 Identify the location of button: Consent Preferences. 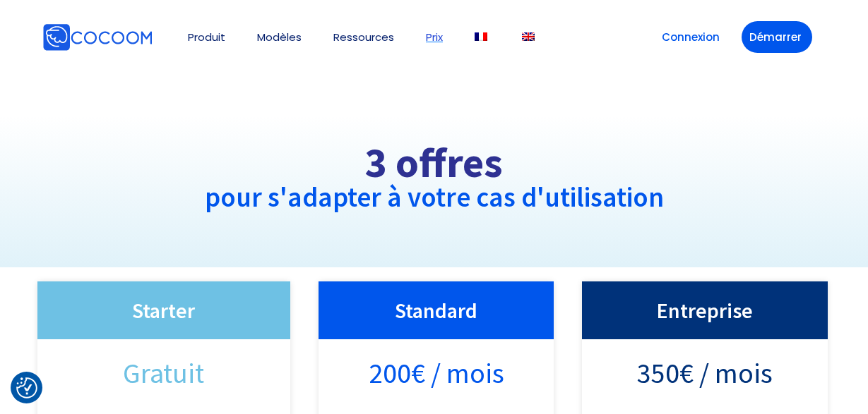
(27, 388).